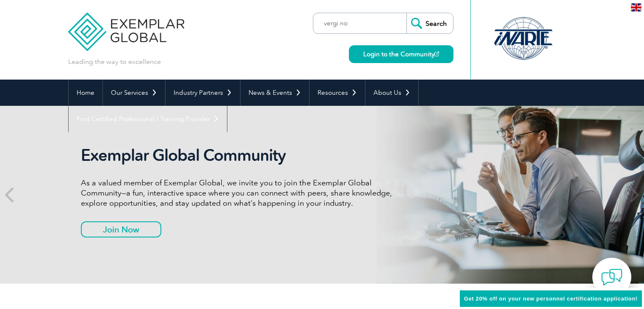 This screenshot has width=644, height=309. Describe the element at coordinates (86, 92) in the screenshot. I see `a: Home` at that location.